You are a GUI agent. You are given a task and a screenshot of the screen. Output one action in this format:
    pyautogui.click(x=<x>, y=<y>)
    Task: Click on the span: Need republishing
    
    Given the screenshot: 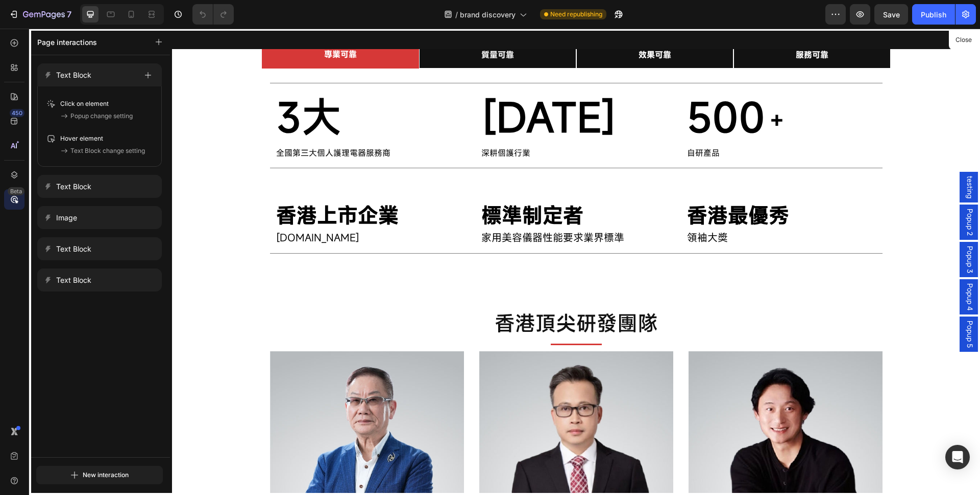 What is the action you would take?
    pyautogui.click(x=576, y=14)
    